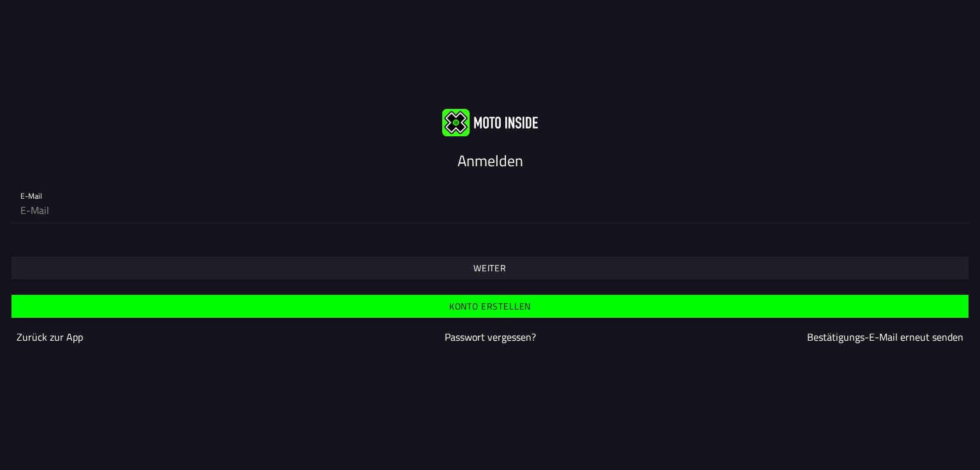 The height and width of the screenshot is (470, 980). I want to click on ion-text: Bestätigungs-E-Mail erneut senden, so click(885, 337).